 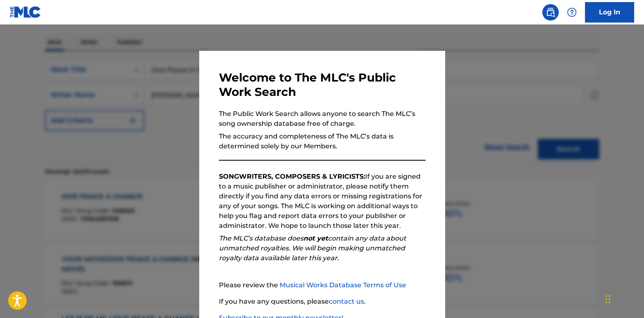 What do you see at coordinates (571, 12) in the screenshot?
I see `div: Help` at bounding box center [571, 12].